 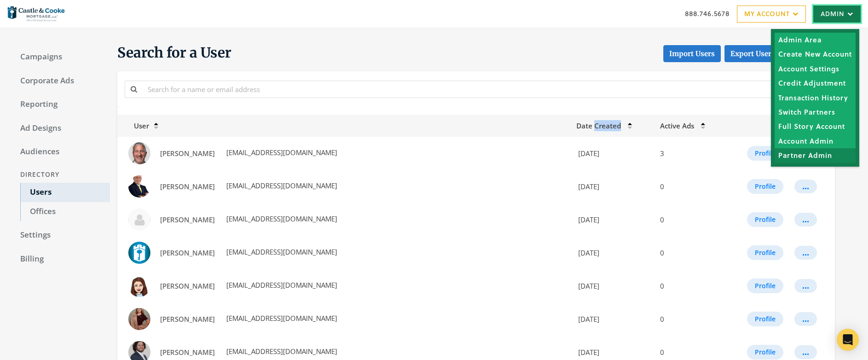 What do you see at coordinates (36, 14) in the screenshot?
I see `img: Adwerx` at bounding box center [36, 14].